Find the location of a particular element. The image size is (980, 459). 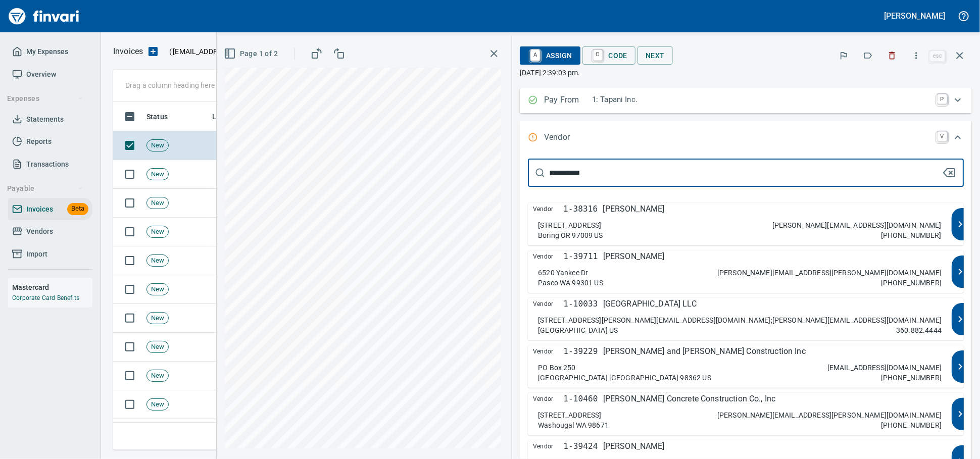

span: Transactions is located at coordinates (47, 164).